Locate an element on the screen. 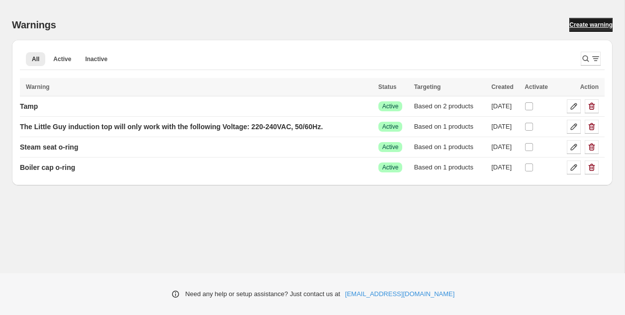 The image size is (625, 315). p: Steam seat o-ring is located at coordinates (49, 147).